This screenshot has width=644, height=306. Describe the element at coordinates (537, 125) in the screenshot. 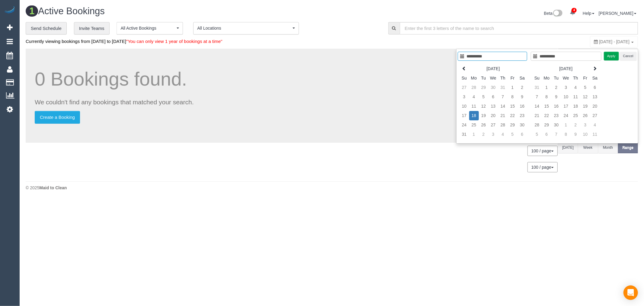

I see `td: 28` at that location.